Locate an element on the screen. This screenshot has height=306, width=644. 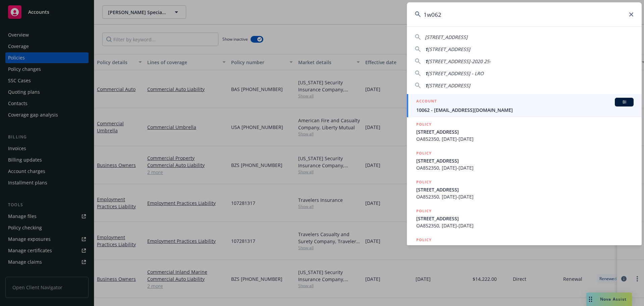
h5: ACCOUNT is located at coordinates (426, 102).